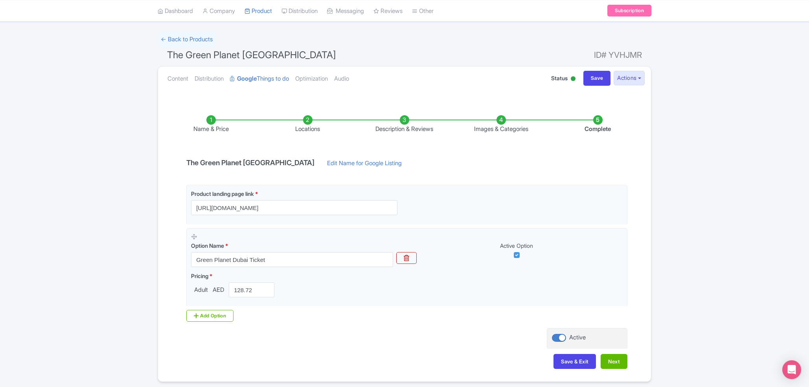  I want to click on div: Open Intercom Messenger, so click(792, 370).